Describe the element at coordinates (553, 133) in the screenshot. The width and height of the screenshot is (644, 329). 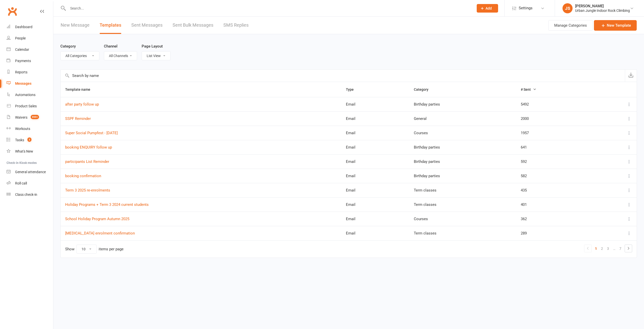
I see `div: 1957` at that location.